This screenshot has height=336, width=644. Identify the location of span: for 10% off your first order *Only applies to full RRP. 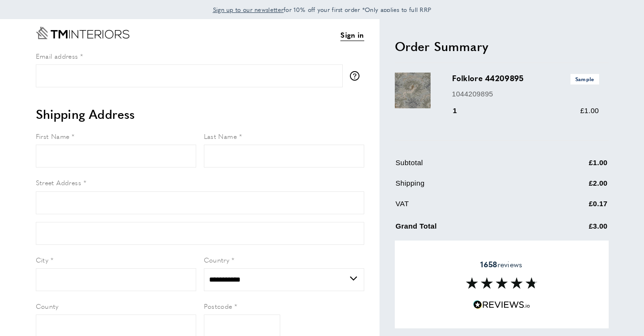
(322, 9).